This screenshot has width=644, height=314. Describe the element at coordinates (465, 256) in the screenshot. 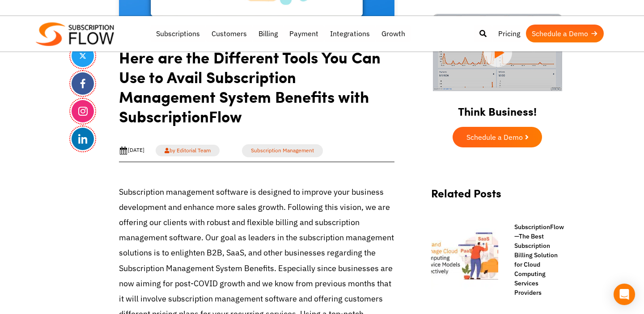

I see `img: Subscription-Billing-Solution-for-Cloud-Computing` at that location.